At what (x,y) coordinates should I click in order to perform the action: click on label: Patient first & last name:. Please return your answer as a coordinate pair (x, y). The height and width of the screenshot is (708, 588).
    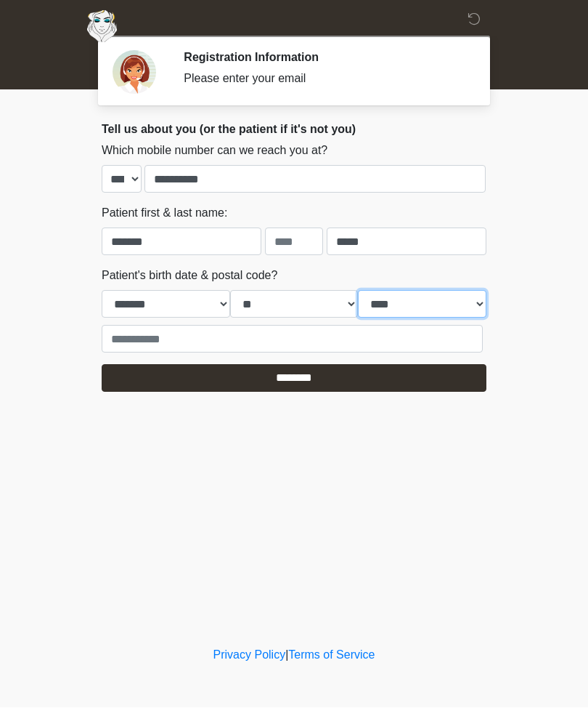
    Looking at the image, I should click on (164, 214).